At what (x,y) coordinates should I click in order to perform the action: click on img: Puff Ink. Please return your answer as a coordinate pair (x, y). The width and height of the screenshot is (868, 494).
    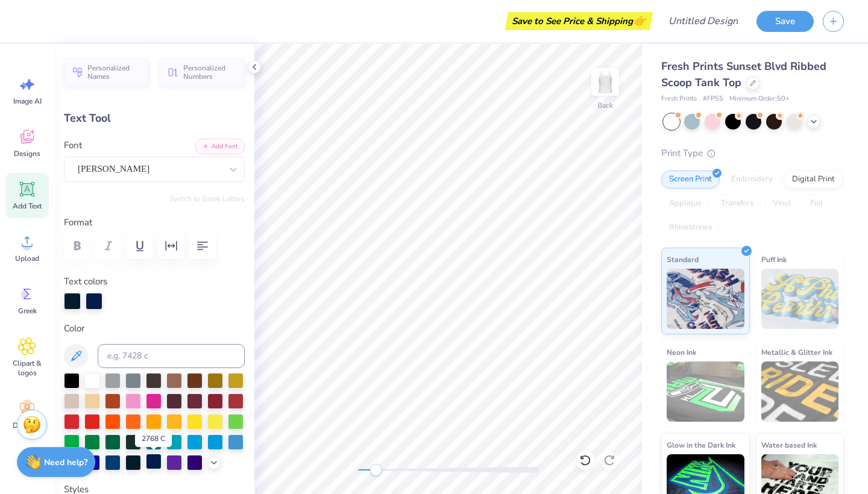
    Looking at the image, I should click on (799, 299).